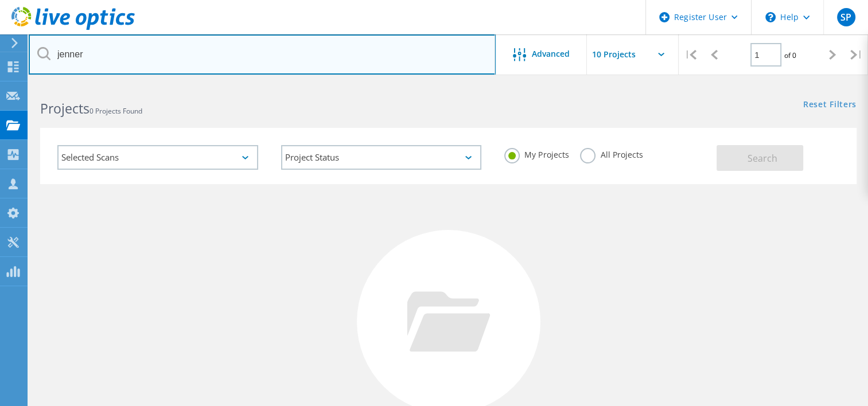 This screenshot has height=406, width=868. What do you see at coordinates (845, 17) in the screenshot?
I see `span: SP` at bounding box center [845, 17].